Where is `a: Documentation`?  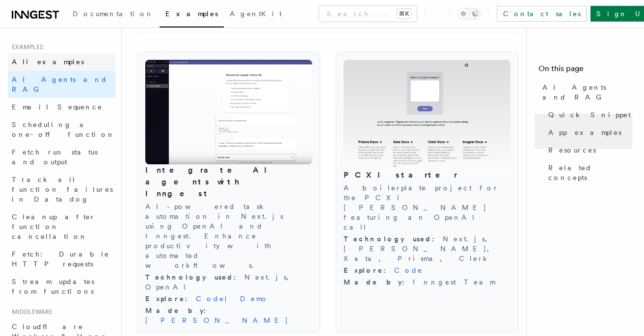
a: Documentation is located at coordinates (113, 15).